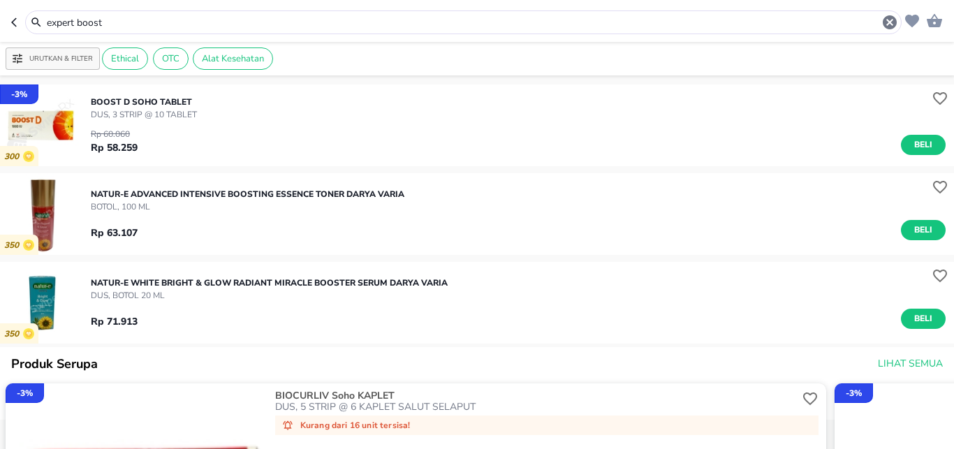 Image resolution: width=954 pixels, height=449 pixels. What do you see at coordinates (144, 115) in the screenshot?
I see `p: DUS, 3 STRIP @ 10 TABLET` at bounding box center [144, 115].